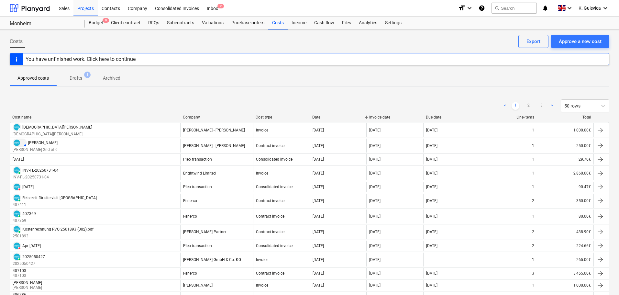 Image resolution: width=619 pixels, height=295 pixels. Describe the element at coordinates (580, 41) in the screenshot. I see `div: Approve a new cost` at that location.